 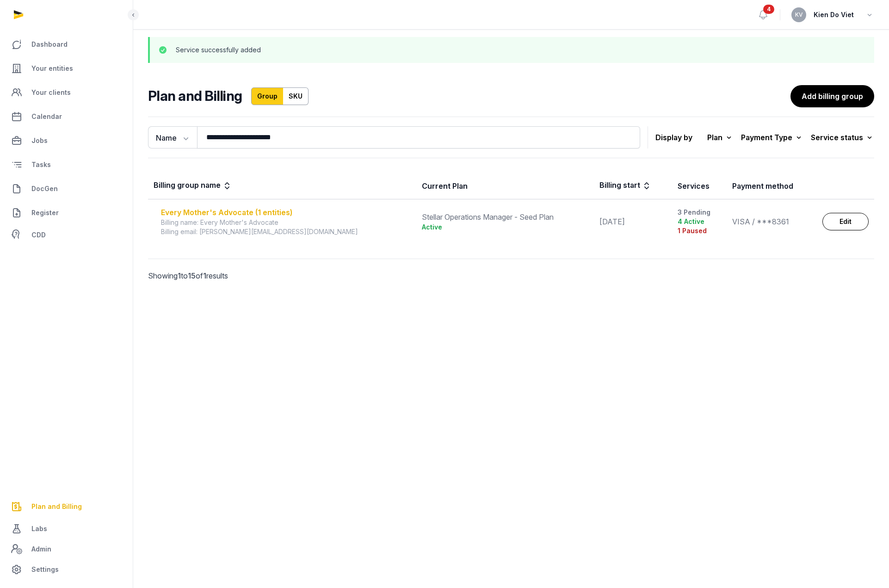 What do you see at coordinates (845, 222) in the screenshot?
I see `a: Edit` at bounding box center [845, 222].